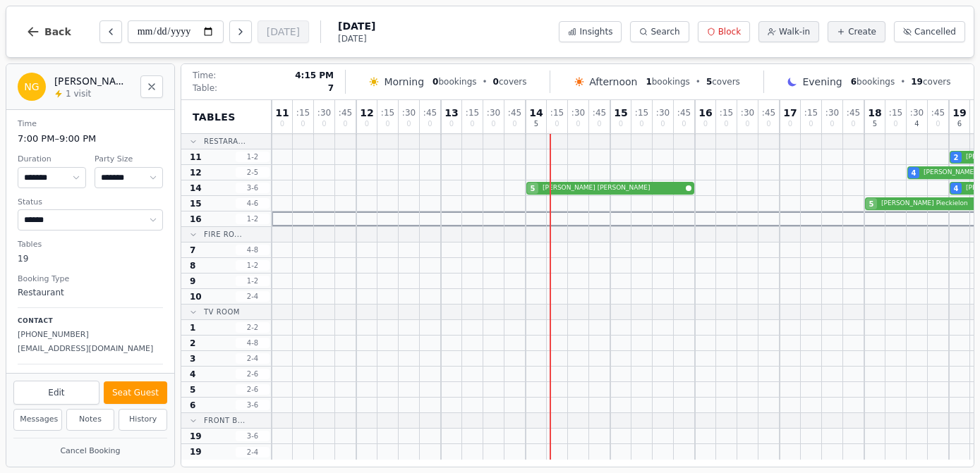  Describe the element at coordinates (91, 245) in the screenshot. I see `dt: Tables` at that location.